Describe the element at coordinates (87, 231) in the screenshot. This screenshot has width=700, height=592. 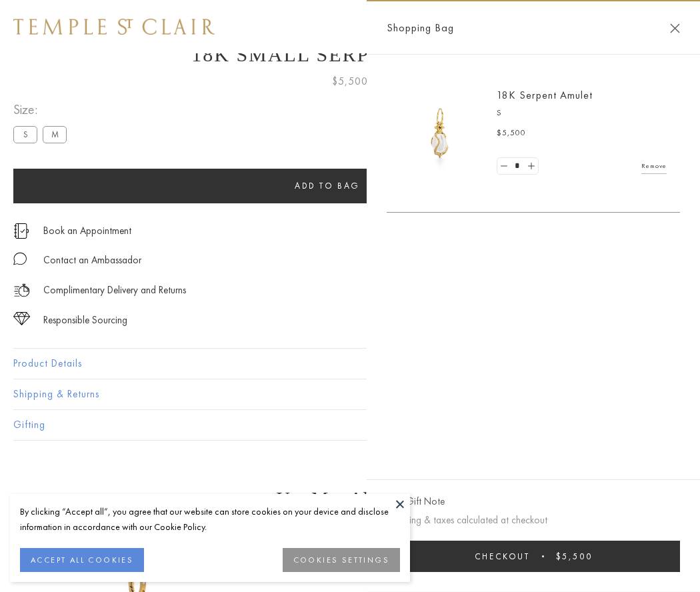
I see `a: Book an Appointment` at that location.